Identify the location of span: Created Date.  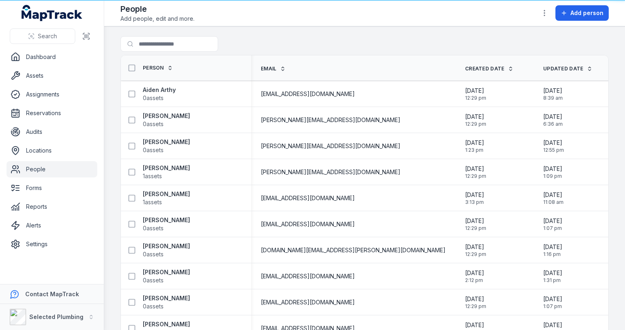
(484, 69).